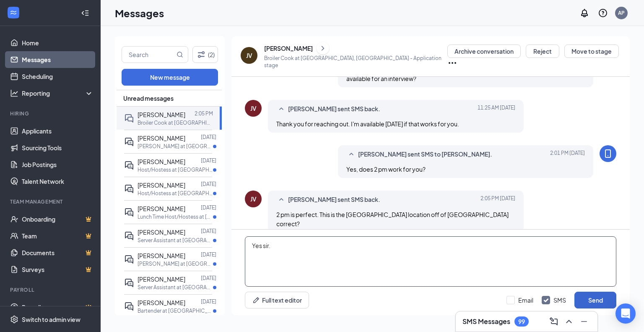 The height and width of the screenshot is (332, 644). Describe the element at coordinates (58, 59) in the screenshot. I see `a: Messages` at that location.